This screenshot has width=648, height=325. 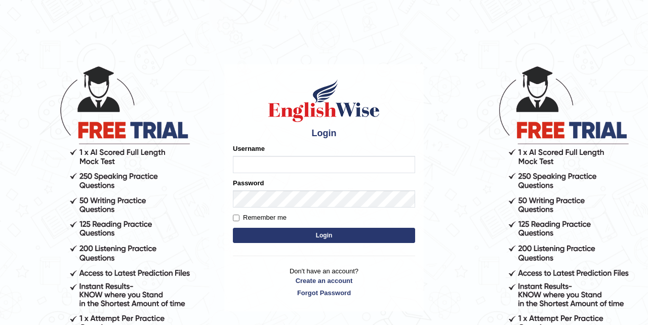 I want to click on input: Remember me, so click(x=236, y=218).